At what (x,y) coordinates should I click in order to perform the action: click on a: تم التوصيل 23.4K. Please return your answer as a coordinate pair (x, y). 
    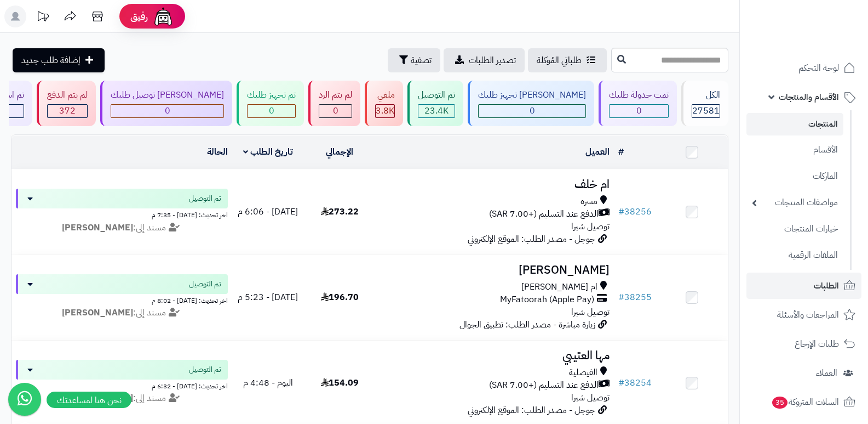
    Looking at the image, I should click on (436, 103).